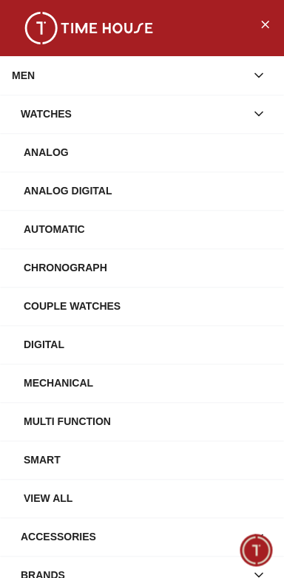  I want to click on div: Accessories, so click(133, 537).